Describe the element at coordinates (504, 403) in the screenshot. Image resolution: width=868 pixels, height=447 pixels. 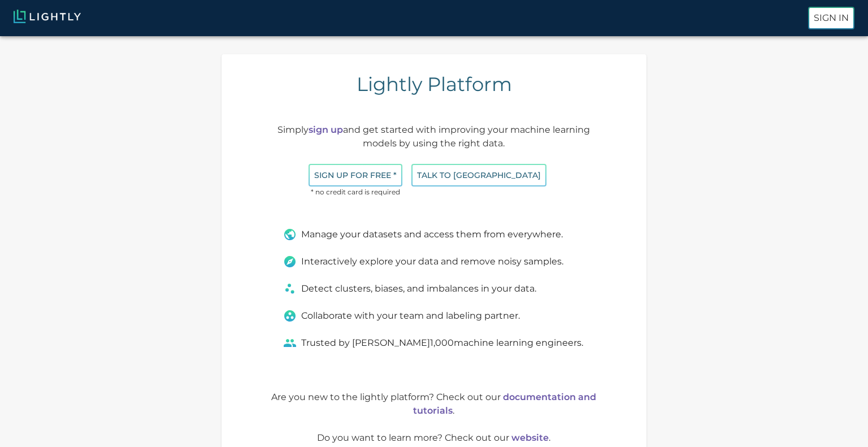
I see `a: documentation and tutorials` at that location.